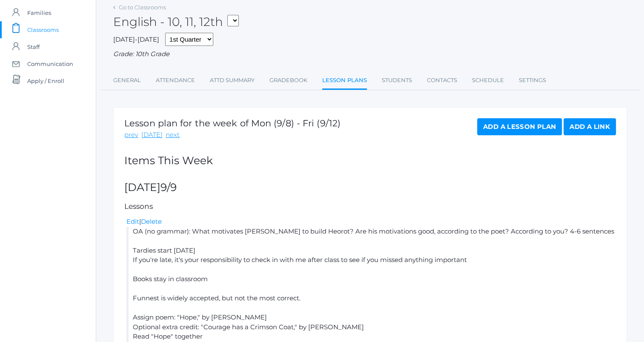 The width and height of the screenshot is (644, 342). I want to click on a: Edit, so click(133, 221).